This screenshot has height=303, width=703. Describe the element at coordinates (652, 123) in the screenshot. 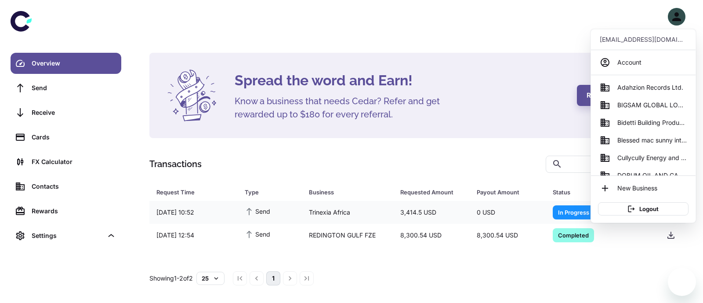

I see `span: Bidetti Building Product Enterprise` at that location.